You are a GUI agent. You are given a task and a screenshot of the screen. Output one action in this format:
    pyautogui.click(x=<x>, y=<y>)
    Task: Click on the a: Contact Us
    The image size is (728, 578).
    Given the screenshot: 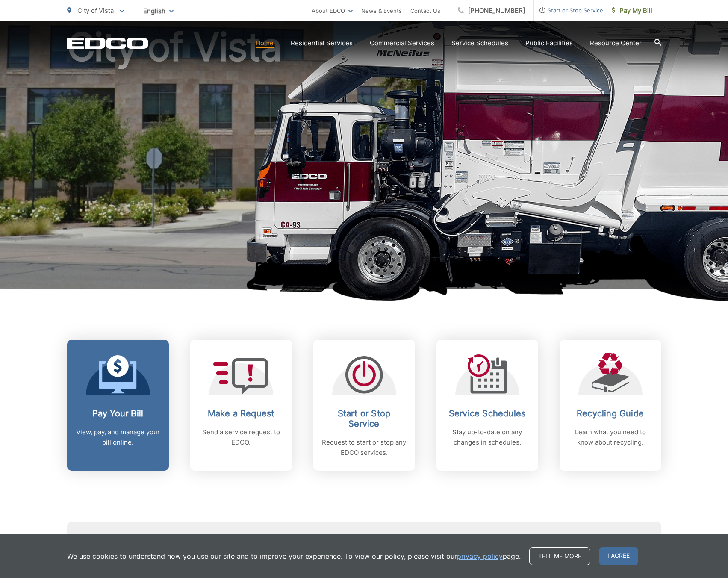 What is the action you would take?
    pyautogui.click(x=425, y=11)
    